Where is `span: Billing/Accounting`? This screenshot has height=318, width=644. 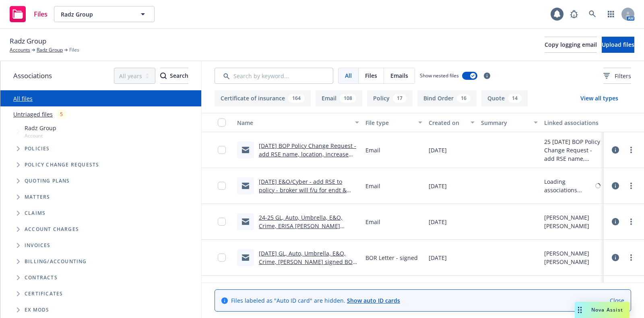 span: Billing/Accounting is located at coordinates (55, 262).